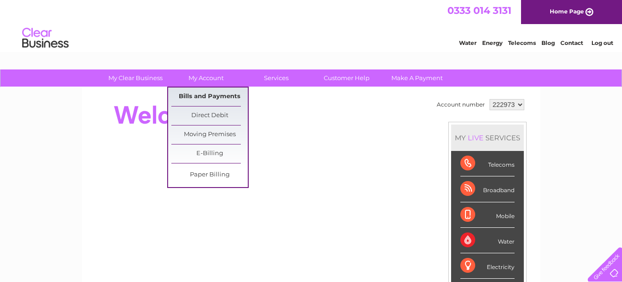 This screenshot has height=282, width=622. What do you see at coordinates (45, 38) in the screenshot?
I see `img: logo.png` at bounding box center [45, 38].